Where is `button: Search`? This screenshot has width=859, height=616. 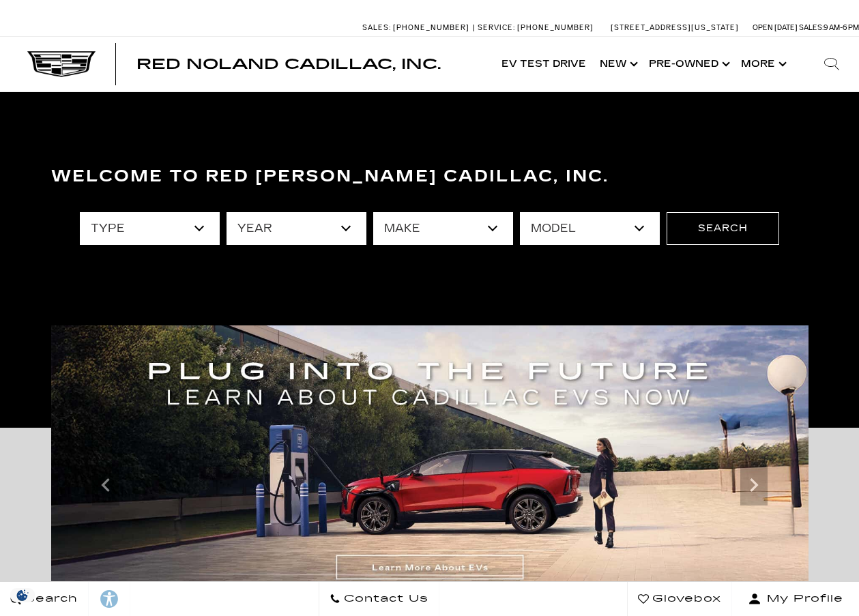 button: Search is located at coordinates (722, 228).